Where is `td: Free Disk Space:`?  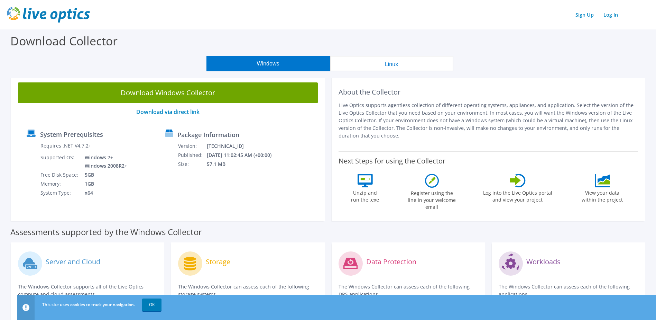 td: Free Disk Space: is located at coordinates (60, 175).